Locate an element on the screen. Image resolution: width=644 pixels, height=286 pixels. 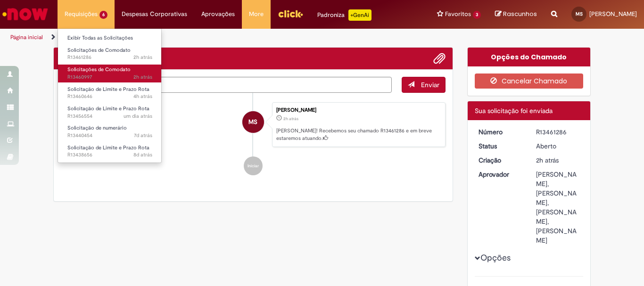
a: Rascunhos is located at coordinates (516, 14).